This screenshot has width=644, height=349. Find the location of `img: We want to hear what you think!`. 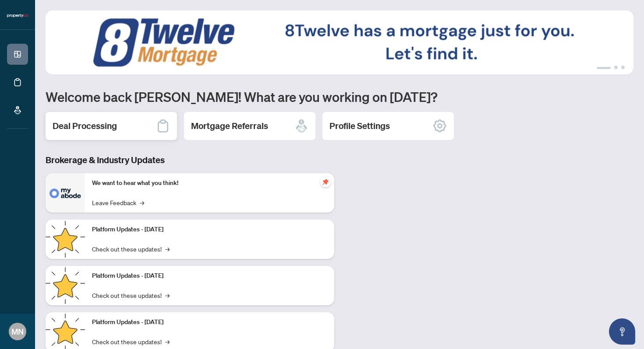

img: We want to hear what you think! is located at coordinates (65, 193).